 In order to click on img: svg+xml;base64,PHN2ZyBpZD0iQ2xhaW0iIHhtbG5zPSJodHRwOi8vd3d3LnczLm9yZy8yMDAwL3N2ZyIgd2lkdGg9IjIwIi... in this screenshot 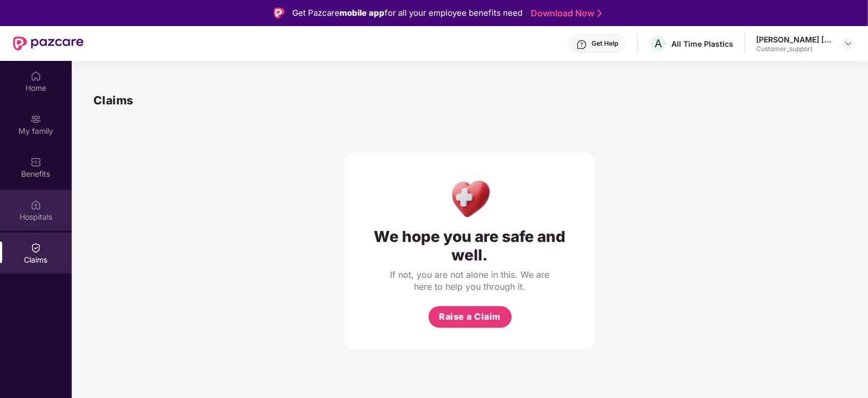, I will do `click(36, 248)`.